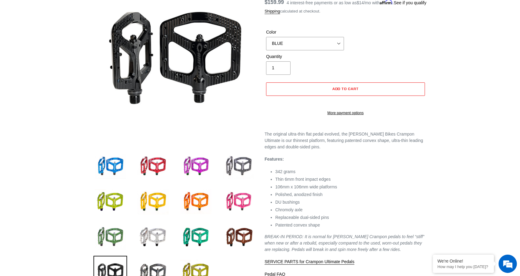 The width and height of the screenshot is (520, 276). I want to click on div: Minimize live chat window, so click(108, 10).